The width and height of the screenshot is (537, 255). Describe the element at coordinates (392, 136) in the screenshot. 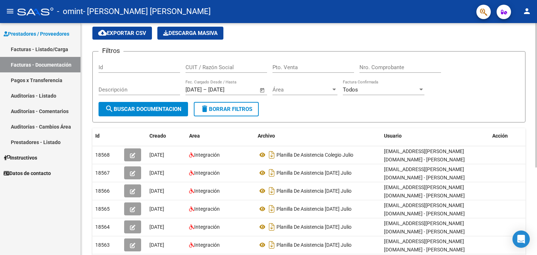

I see `span: Usuario` at that location.